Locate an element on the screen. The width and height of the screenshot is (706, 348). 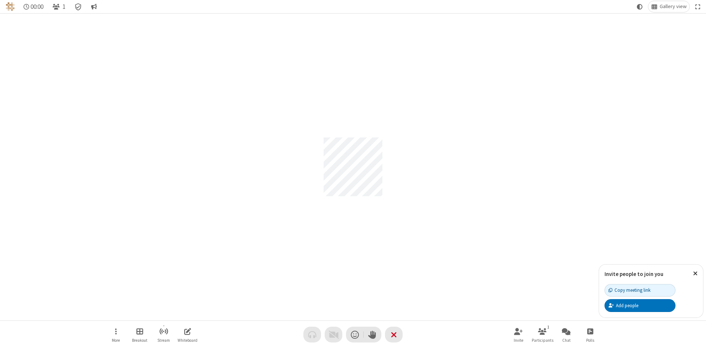
span: Breakout is located at coordinates (140, 341).